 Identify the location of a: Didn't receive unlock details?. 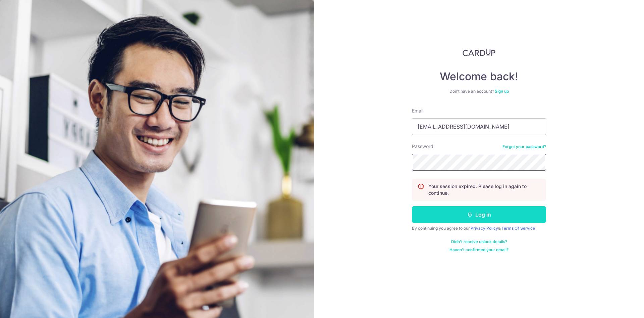
(479, 242).